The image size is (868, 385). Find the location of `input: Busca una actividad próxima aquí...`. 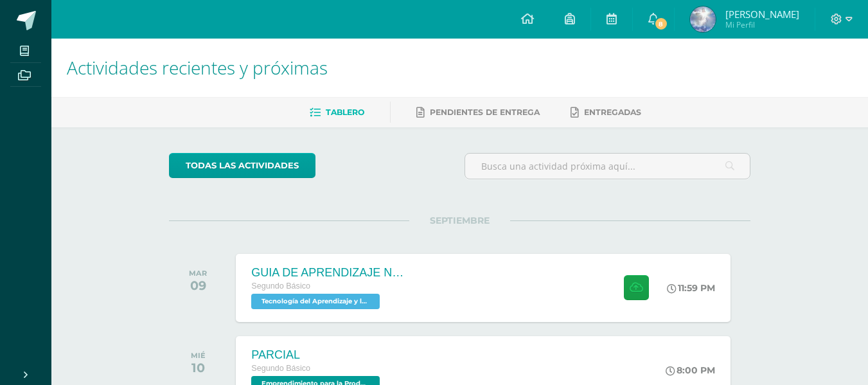

input: Busca una actividad próxima aquí... is located at coordinates (607, 166).